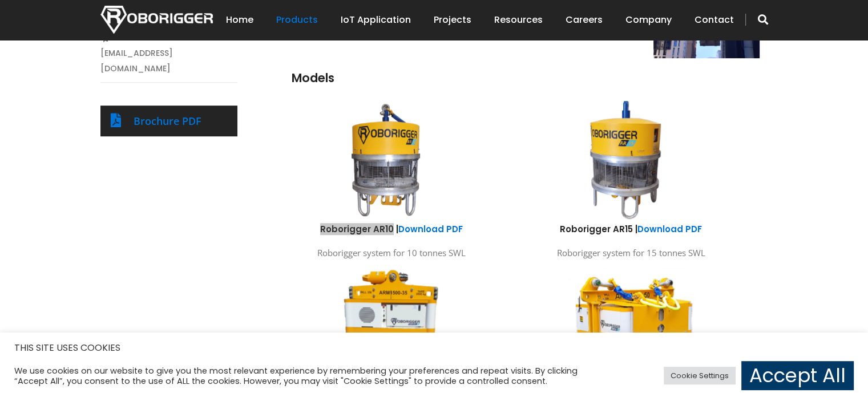 This screenshot has height=401, width=868. What do you see at coordinates (714, 20) in the screenshot?
I see `a: Contact` at bounding box center [714, 20].